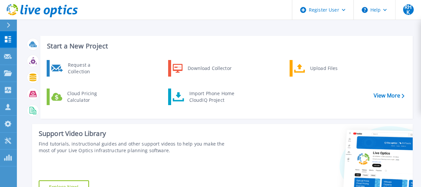 This screenshot has width=421, height=187. What do you see at coordinates (138, 147) in the screenshot?
I see `div: Find tutorials, instructional guides and other support videos to help you make the most of your L...` at bounding box center [138, 147].